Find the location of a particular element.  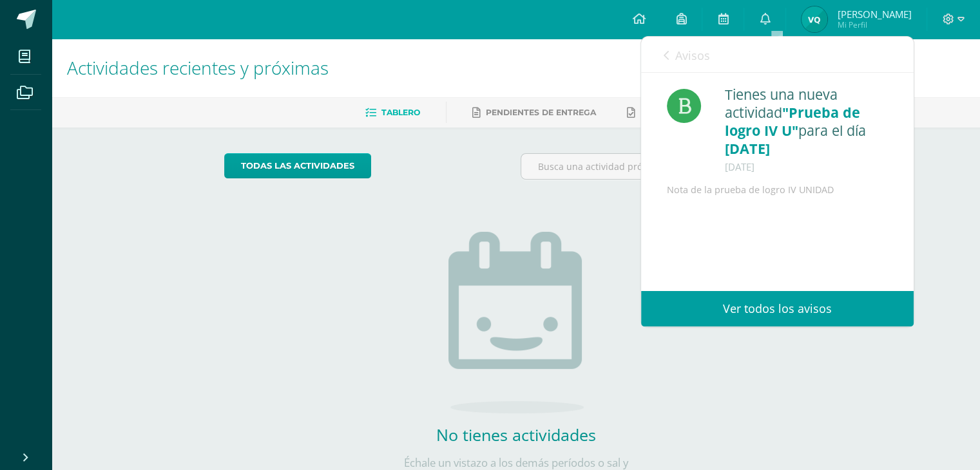

a: Entregadas is located at coordinates (663, 113).